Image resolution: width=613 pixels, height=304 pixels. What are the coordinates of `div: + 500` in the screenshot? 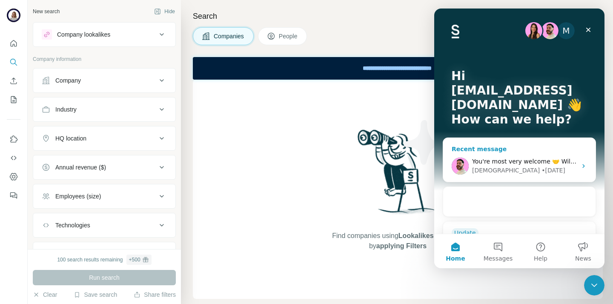 It's located at (134, 260).